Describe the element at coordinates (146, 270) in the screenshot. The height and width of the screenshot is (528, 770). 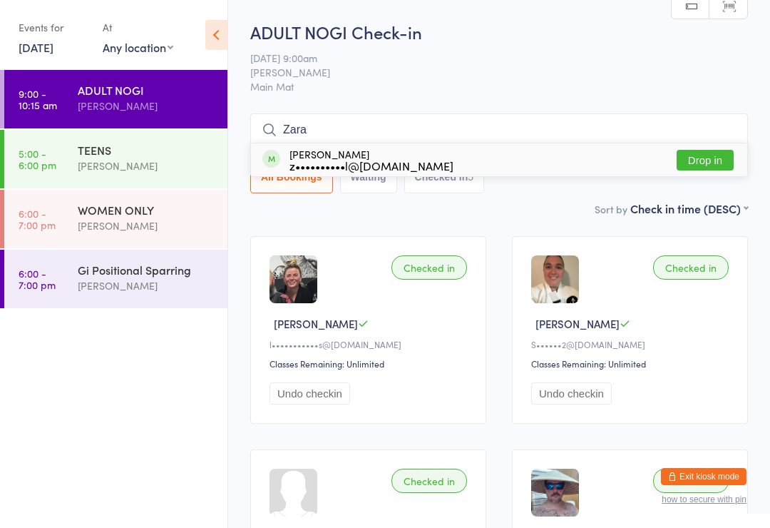
I see `div: Gi Positional Sparring` at that location.